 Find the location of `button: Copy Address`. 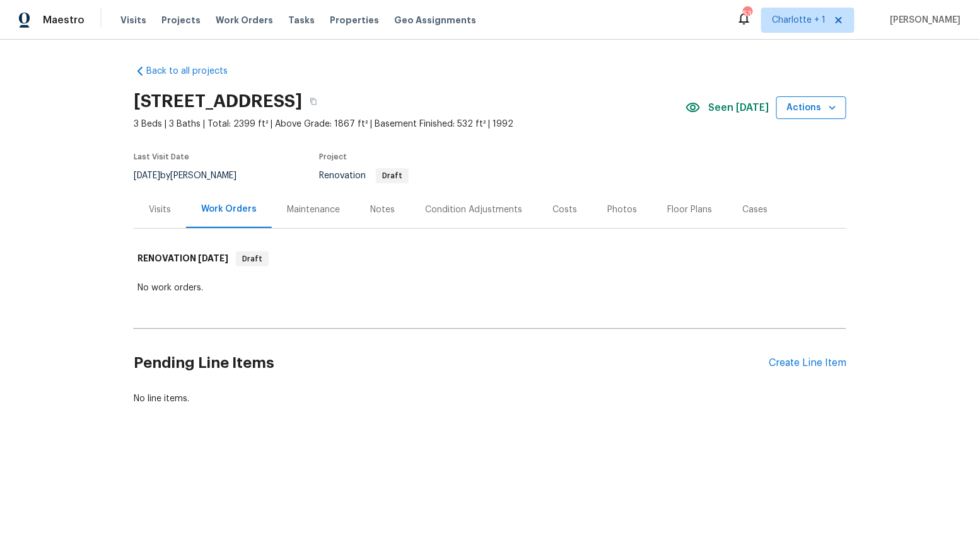

button: Copy Address is located at coordinates (314, 102).